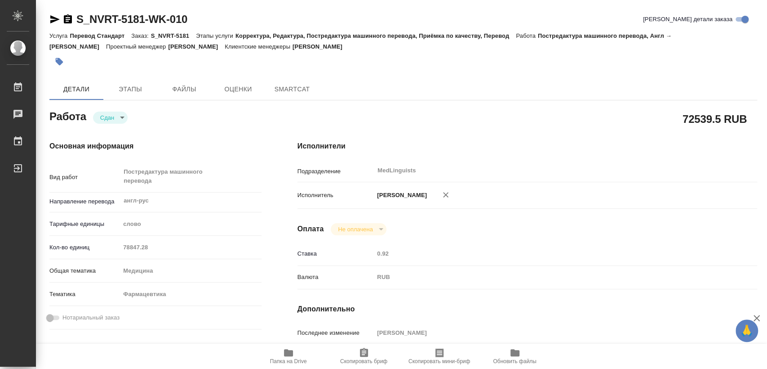 The image size is (767, 369). What do you see at coordinates (311, 229) in the screenshot?
I see `h4: Оплата` at bounding box center [311, 229].